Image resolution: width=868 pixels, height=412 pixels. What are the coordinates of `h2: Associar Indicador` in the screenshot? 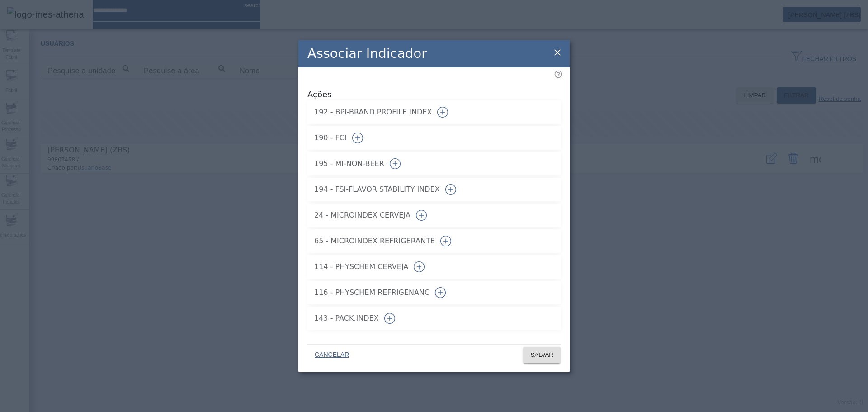 It's located at (367, 53).